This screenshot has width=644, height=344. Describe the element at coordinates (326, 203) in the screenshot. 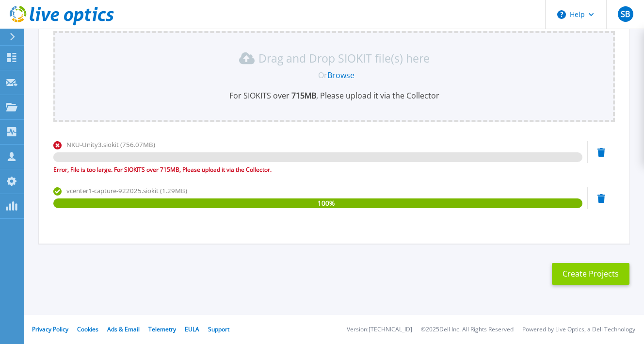

I see `span: 100 %` at that location.